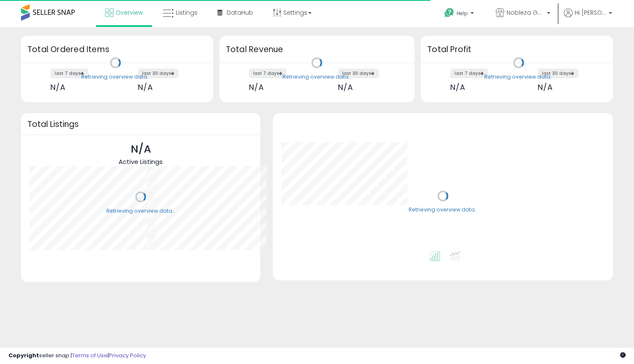  What do you see at coordinates (526, 12) in the screenshot?
I see `span: Nobleza Goods` at bounding box center [526, 12].